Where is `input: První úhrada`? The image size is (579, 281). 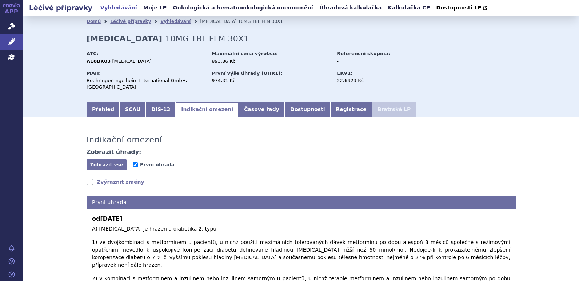 input: První úhrada is located at coordinates (135, 165).